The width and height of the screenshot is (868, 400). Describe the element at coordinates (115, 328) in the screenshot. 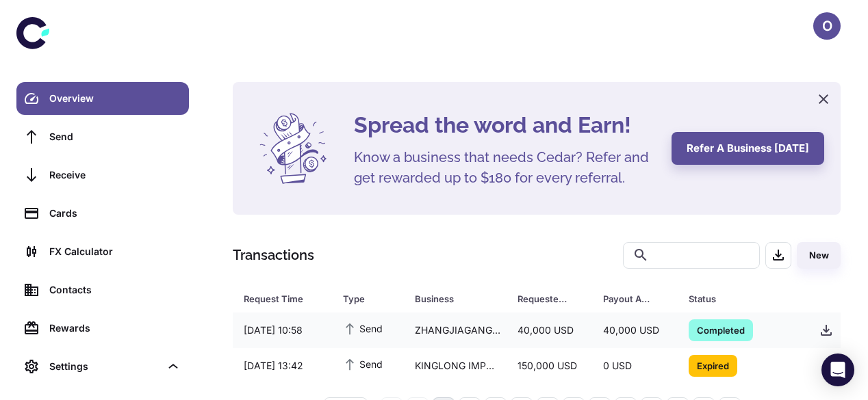

I see `div: Rewards` at that location.